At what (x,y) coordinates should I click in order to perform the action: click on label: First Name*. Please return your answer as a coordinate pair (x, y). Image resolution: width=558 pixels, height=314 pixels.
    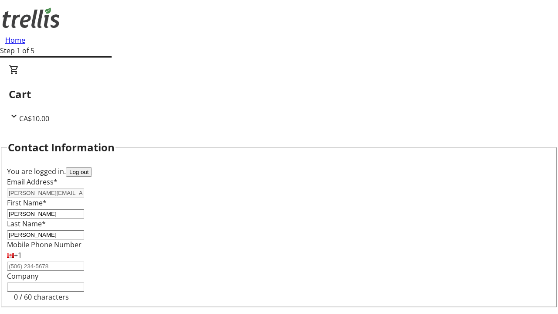
    Looking at the image, I should click on (27, 203).